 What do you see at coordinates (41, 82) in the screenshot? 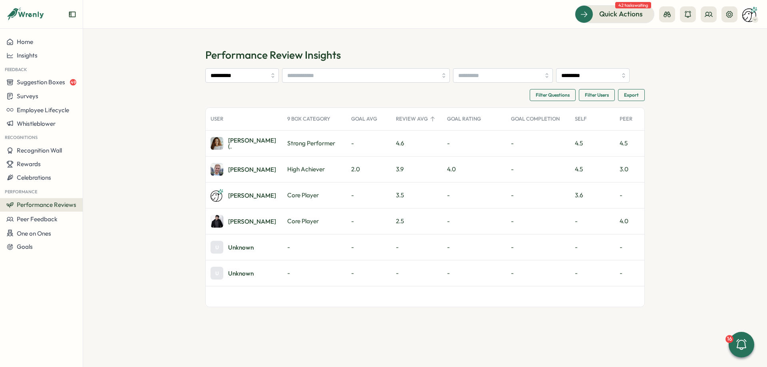
I see `span: Suggestion Boxes` at bounding box center [41, 82].